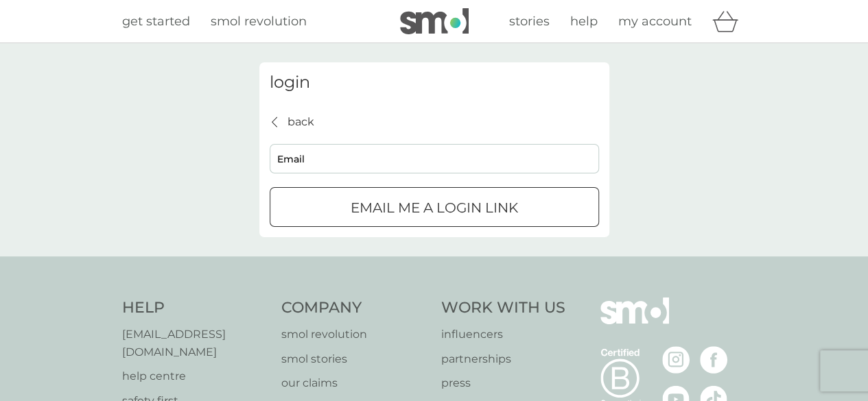 Image resolution: width=868 pixels, height=401 pixels. I want to click on div: basket, so click(730, 21).